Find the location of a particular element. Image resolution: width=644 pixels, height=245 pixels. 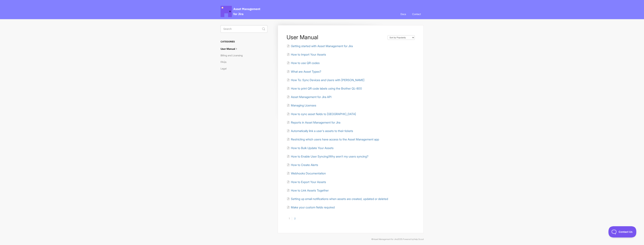

span: How to print QR code labels using the Brother QL-800 is located at coordinates (326, 89).